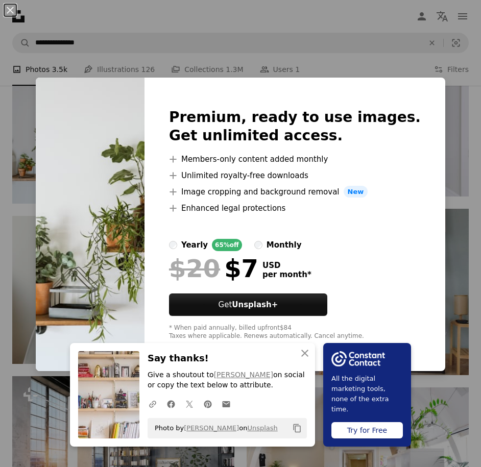 Image resolution: width=481 pixels, height=467 pixels. Describe the element at coordinates (294, 192) in the screenshot. I see `li: Image cropping and background removal` at that location.